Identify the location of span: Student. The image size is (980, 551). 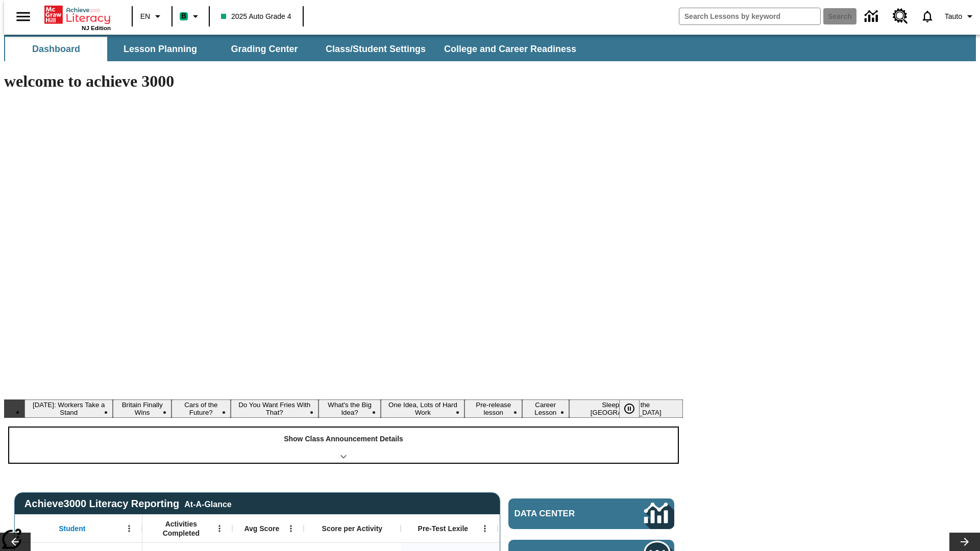
(72, 528).